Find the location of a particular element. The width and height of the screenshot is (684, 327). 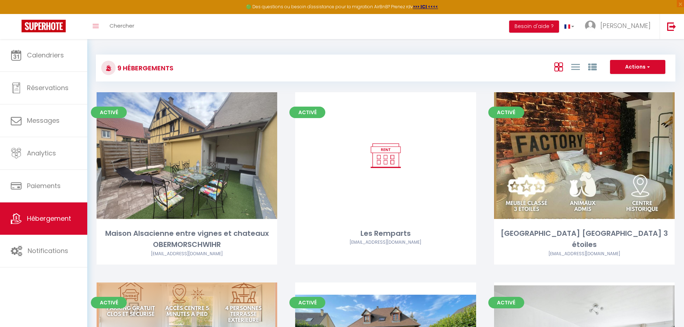

a: >>> ICI <<<< is located at coordinates (425, 6).